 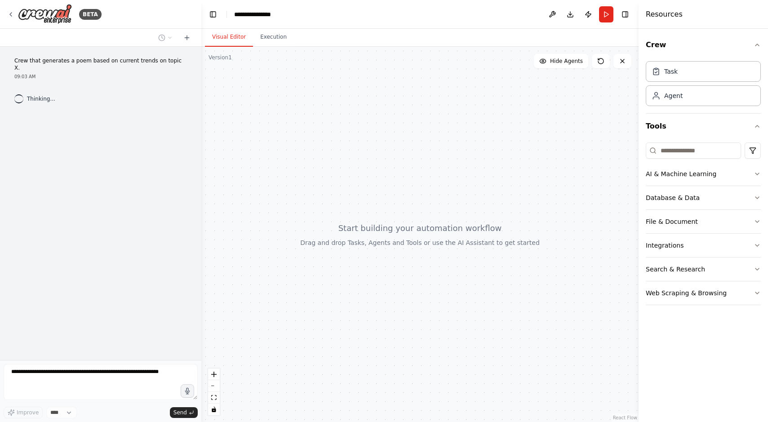 I want to click on button: Hide right sidebar, so click(x=625, y=14).